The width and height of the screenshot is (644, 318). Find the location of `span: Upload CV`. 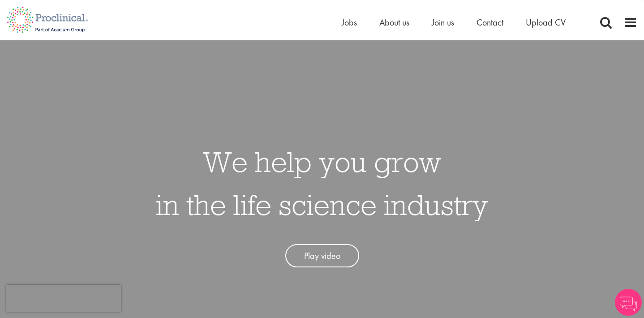

span: Upload CV is located at coordinates (546, 23).